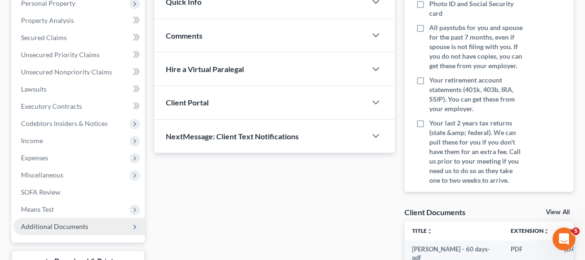  What do you see at coordinates (34, 157) in the screenshot?
I see `span: Expenses` at bounding box center [34, 157].